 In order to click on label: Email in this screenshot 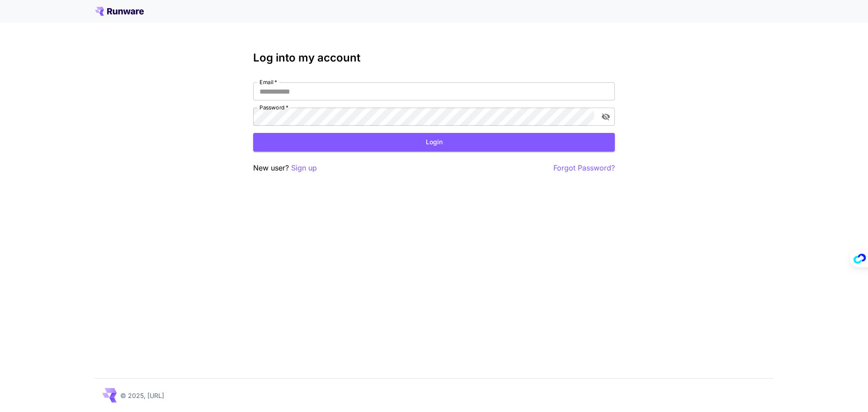, I will do `click(268, 82)`.